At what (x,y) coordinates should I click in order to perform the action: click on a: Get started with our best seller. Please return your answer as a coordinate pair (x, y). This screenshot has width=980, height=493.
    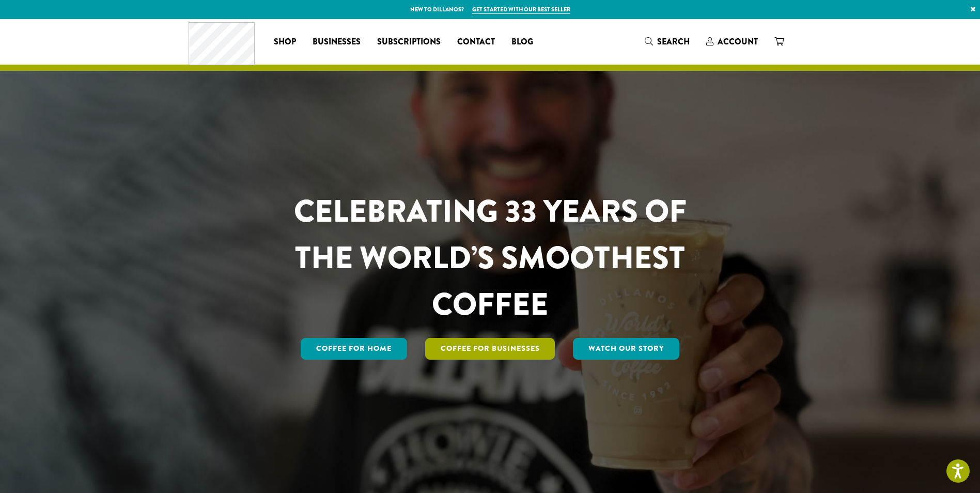
    Looking at the image, I should click on (521, 9).